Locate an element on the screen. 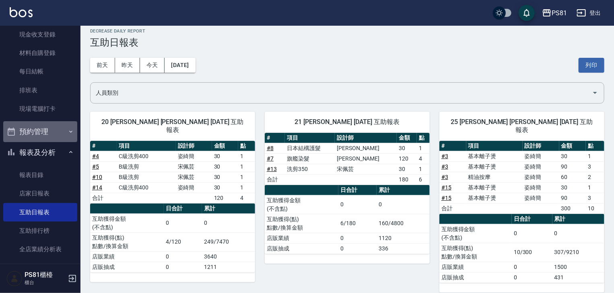  td: 10 is located at coordinates (595, 209).